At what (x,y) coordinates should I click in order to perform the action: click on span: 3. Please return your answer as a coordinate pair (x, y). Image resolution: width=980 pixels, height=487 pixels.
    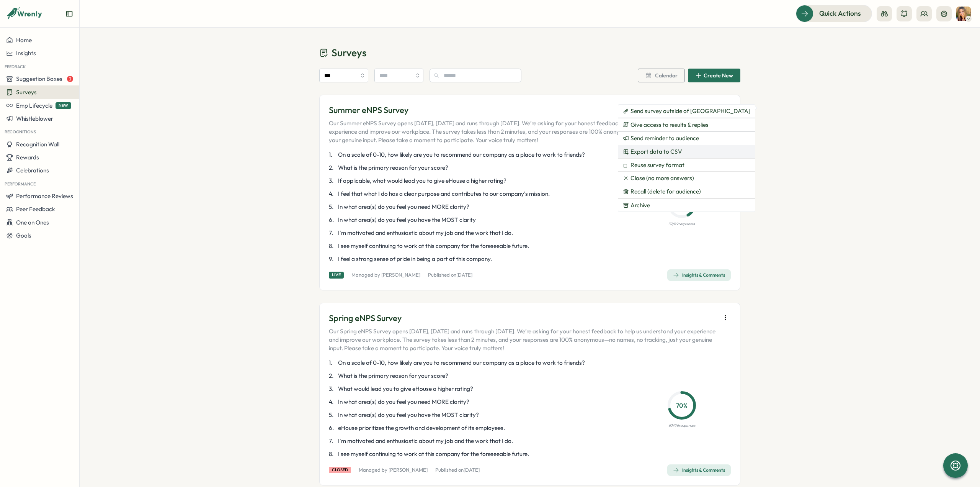
    Looking at the image, I should click on (70, 79).